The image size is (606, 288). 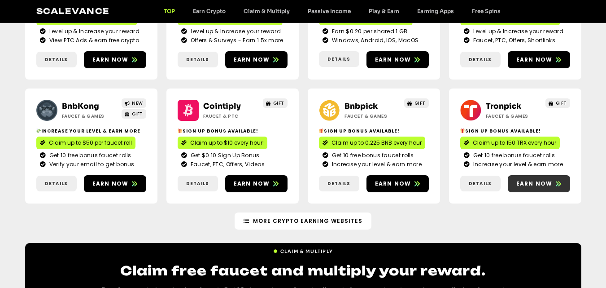 What do you see at coordinates (308, 221) in the screenshot?
I see `span: More Crypto Earning Websites` at bounding box center [308, 221].